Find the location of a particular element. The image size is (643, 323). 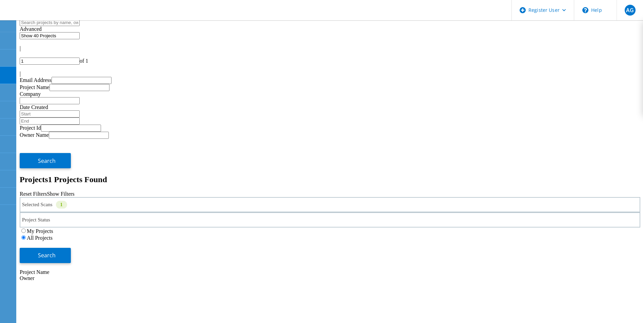

span: Advanced is located at coordinates (30, 29).